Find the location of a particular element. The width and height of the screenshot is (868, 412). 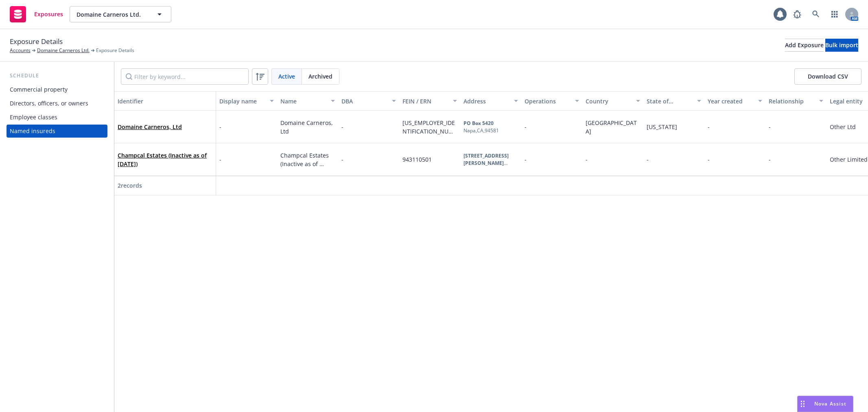

button: Display name is located at coordinates (247, 101).